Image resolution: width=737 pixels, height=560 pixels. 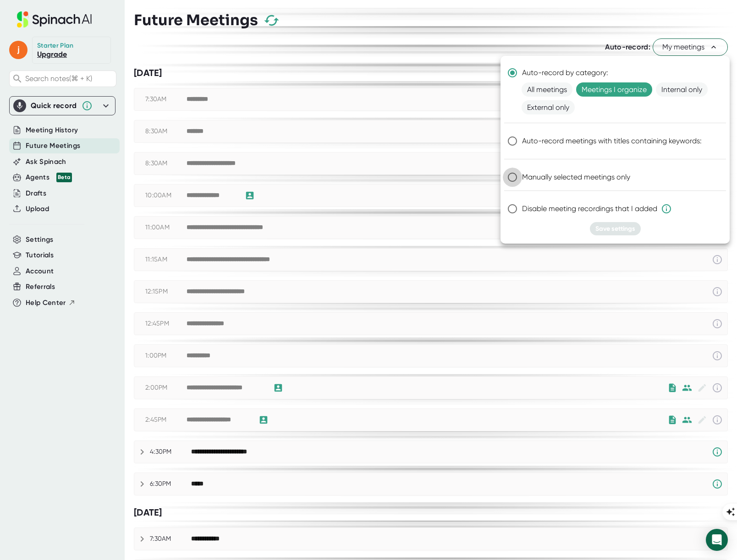 What do you see at coordinates (565, 73) in the screenshot?
I see `span: Auto-record by category:` at bounding box center [565, 73].